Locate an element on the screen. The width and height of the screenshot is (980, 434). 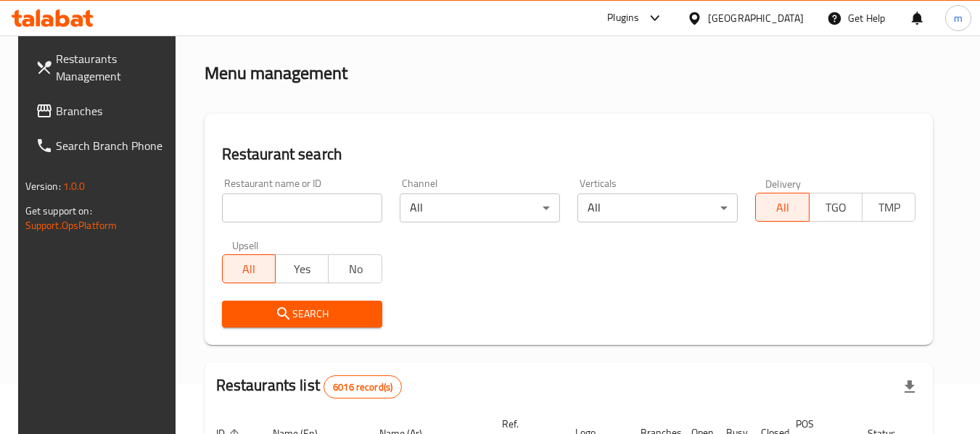
span: Search is located at coordinates (302, 314).